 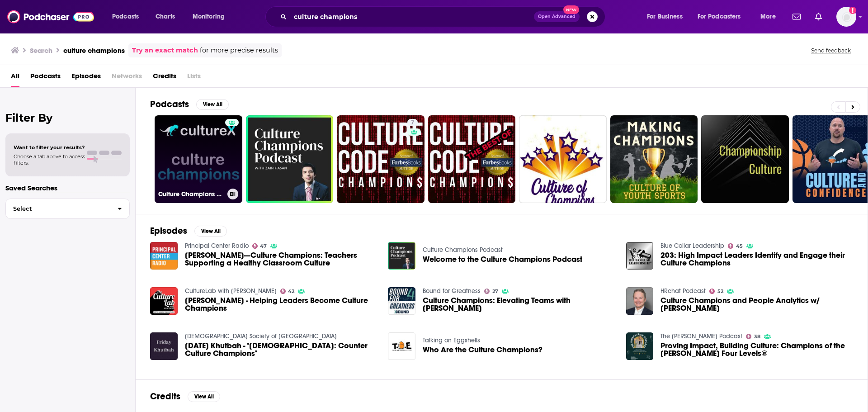 I want to click on span: 52, so click(x=720, y=291).